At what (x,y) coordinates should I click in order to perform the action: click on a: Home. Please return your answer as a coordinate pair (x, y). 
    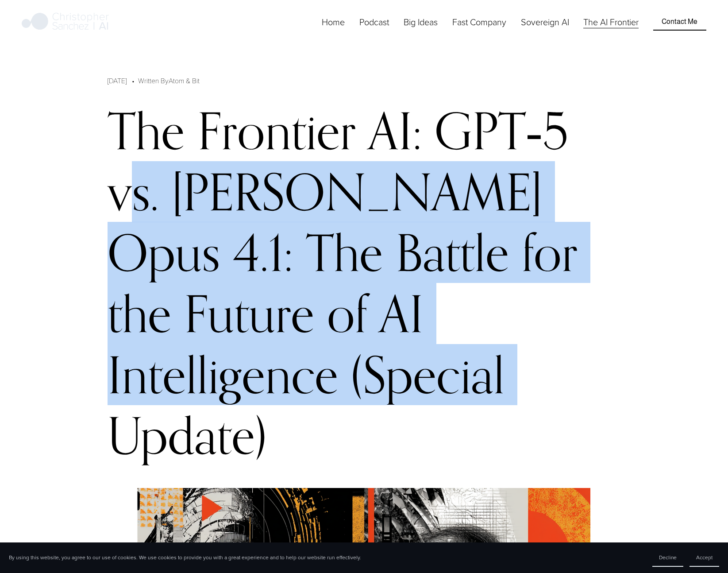
    Looking at the image, I should click on (333, 22).